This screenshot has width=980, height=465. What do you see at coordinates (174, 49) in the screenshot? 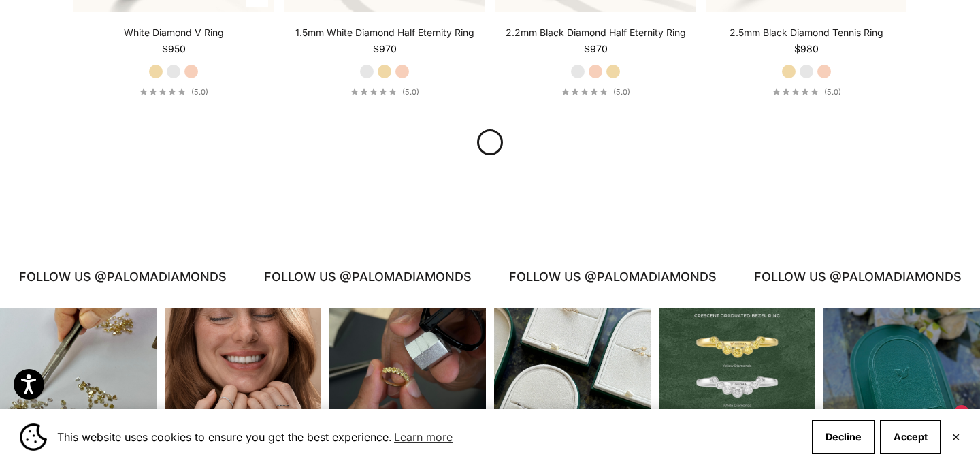
I see `sale-price: $950` at bounding box center [174, 49].